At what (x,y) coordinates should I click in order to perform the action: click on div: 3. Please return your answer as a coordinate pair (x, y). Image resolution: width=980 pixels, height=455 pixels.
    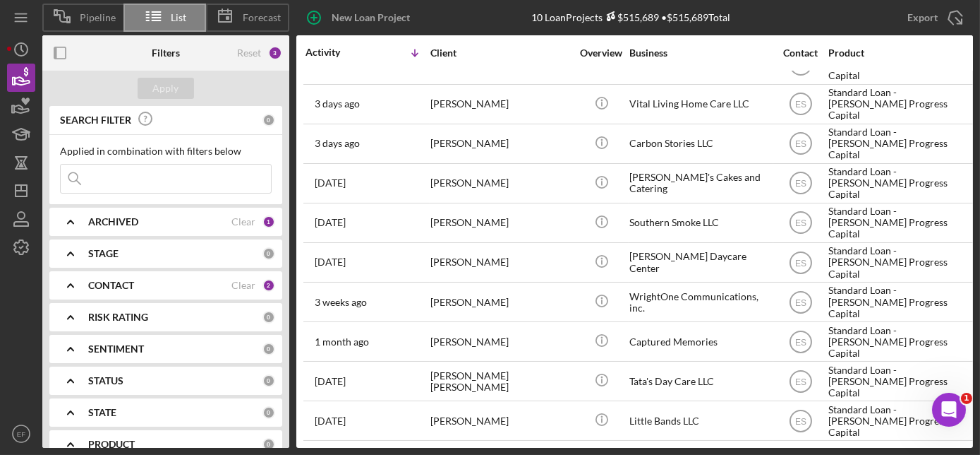
    Looking at the image, I should click on (275, 53).